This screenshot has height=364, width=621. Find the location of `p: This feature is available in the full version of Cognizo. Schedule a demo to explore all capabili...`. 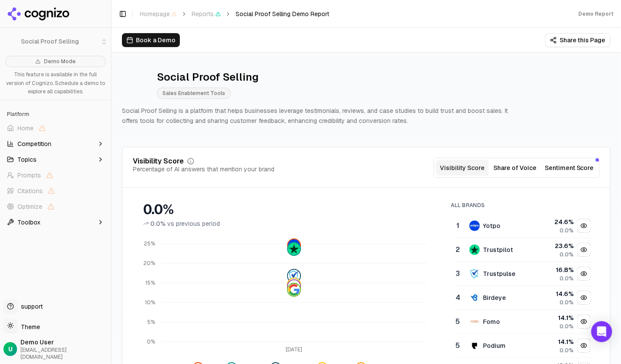

p: This feature is available in the full version of Cognizo. Schedule a demo to explore all capabili... is located at coordinates (55, 83).